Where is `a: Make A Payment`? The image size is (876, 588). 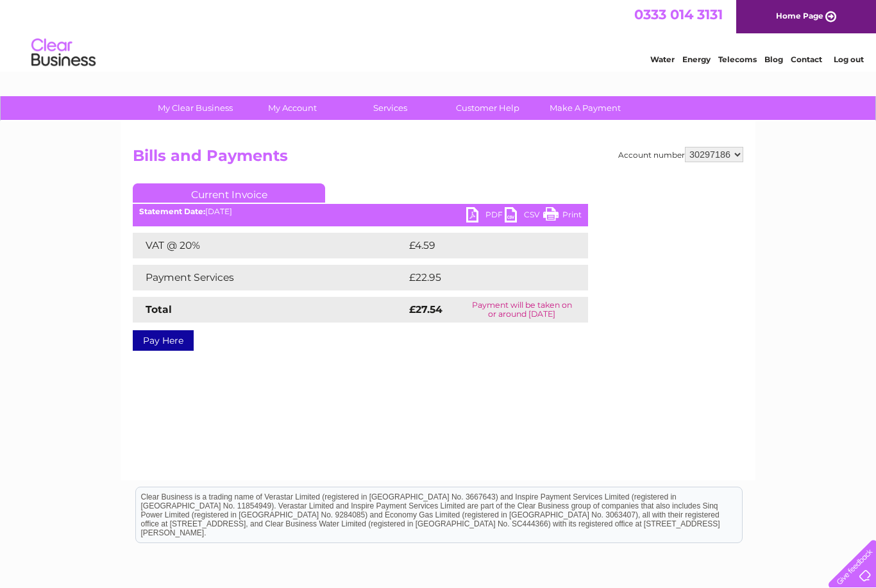
a: Make A Payment is located at coordinates (585, 108).